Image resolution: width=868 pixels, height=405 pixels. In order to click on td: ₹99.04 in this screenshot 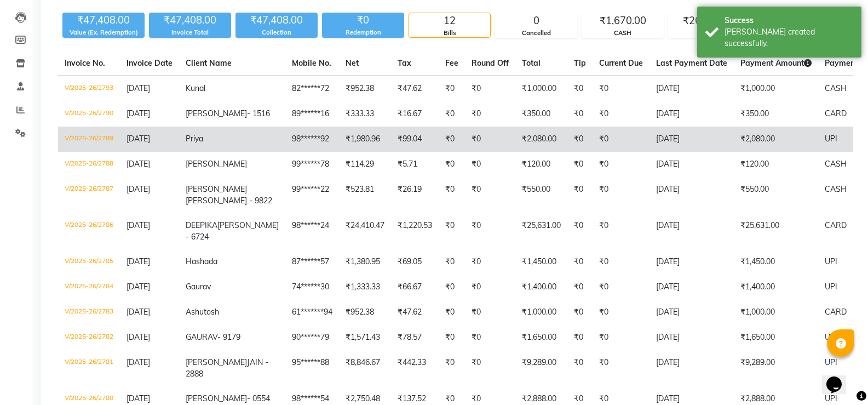, I will do `click(414, 139)`.